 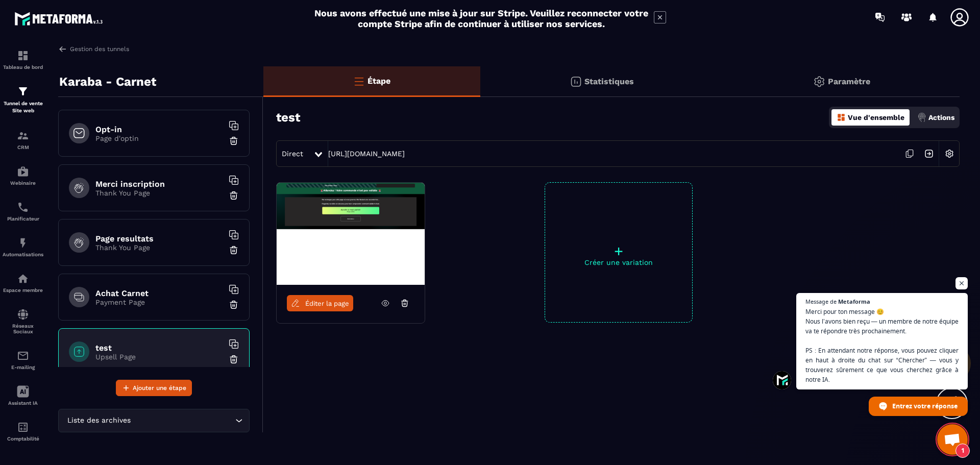 I want to click on span: Ajouter une étape, so click(x=159, y=388).